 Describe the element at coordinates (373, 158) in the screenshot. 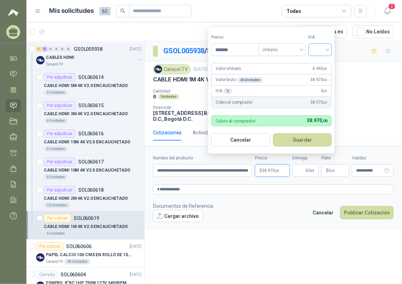

I see `label: Validez` at that location.